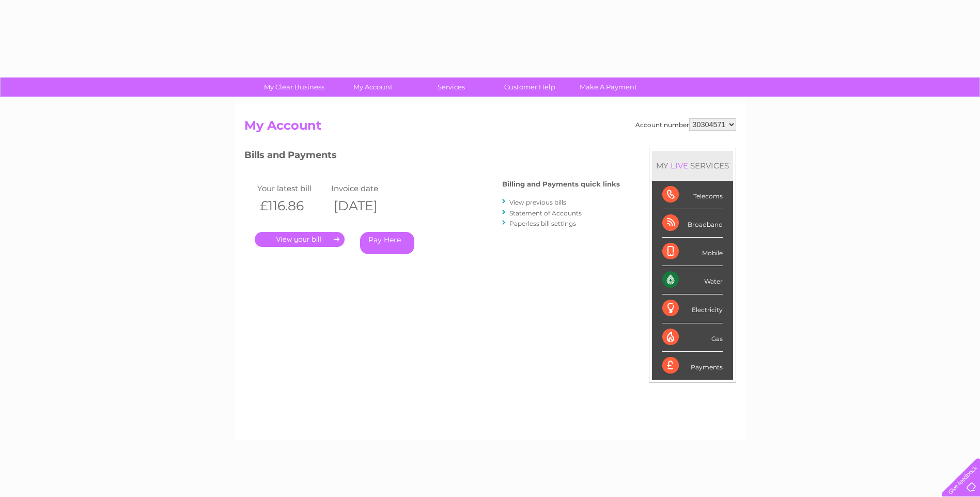  Describe the element at coordinates (546, 213) in the screenshot. I see `a: Statement of Accounts` at that location.